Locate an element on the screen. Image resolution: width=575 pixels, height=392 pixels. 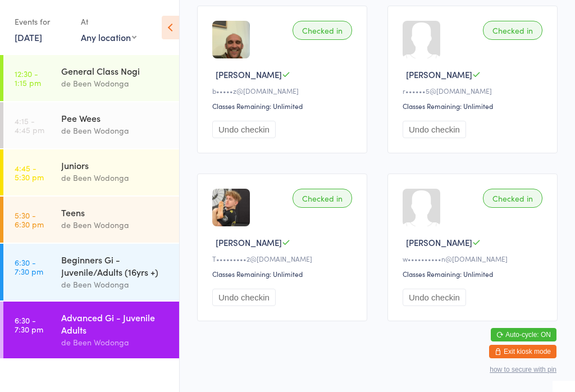
img: image1712971829.png is located at coordinates (231, 39).